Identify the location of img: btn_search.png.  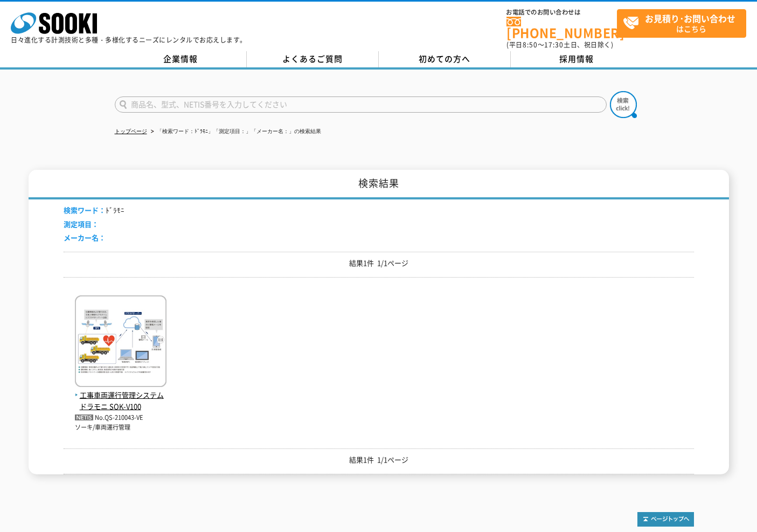
(623, 105).